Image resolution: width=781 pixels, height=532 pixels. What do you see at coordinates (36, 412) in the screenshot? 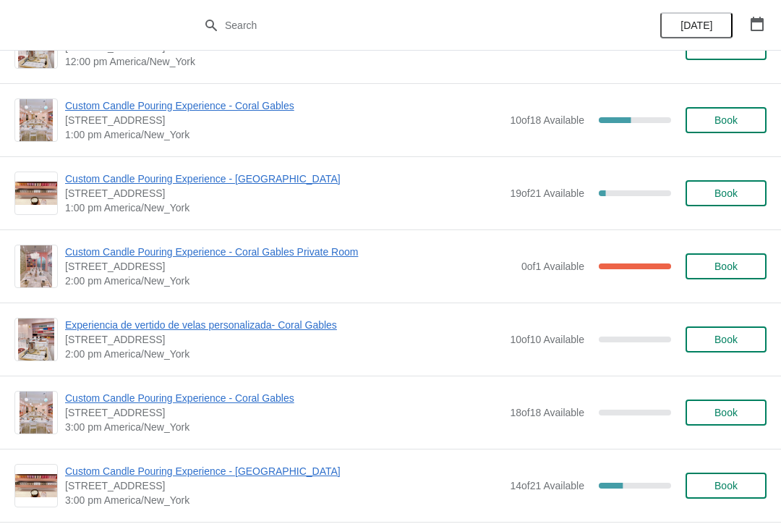
I see `img: Custom Candle Pouring Experience - Coral Gables | 154 Giralda Avenue, Coral Gables, FL, USA | 3:0...` at bounding box center [36, 412].